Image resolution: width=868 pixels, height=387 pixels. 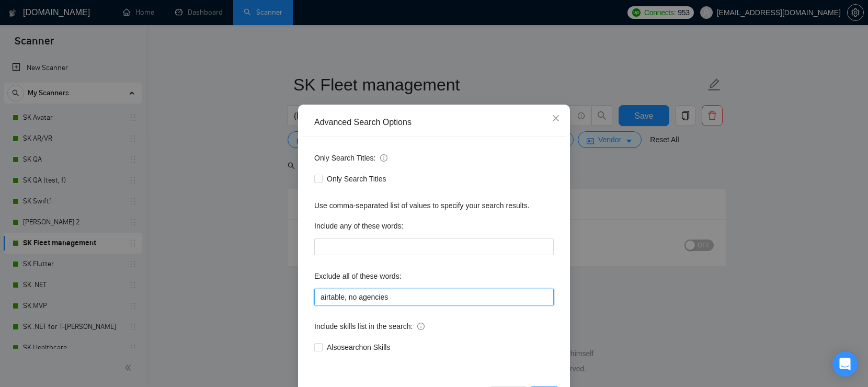 What do you see at coordinates (434, 123) in the screenshot?
I see `div: Advanced Search Options` at bounding box center [434, 123].